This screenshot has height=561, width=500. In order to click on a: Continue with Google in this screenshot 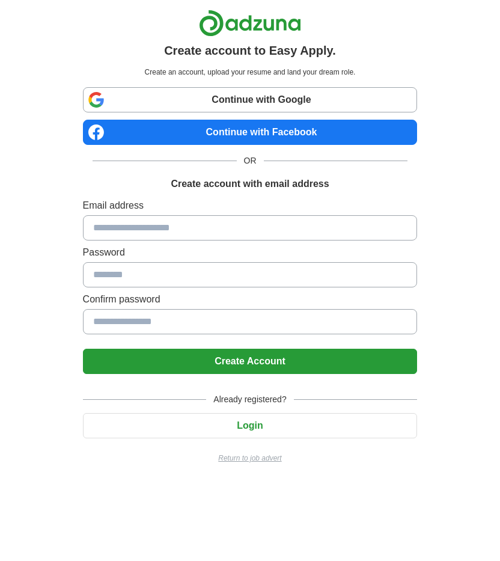, I will do `click(250, 100)`.